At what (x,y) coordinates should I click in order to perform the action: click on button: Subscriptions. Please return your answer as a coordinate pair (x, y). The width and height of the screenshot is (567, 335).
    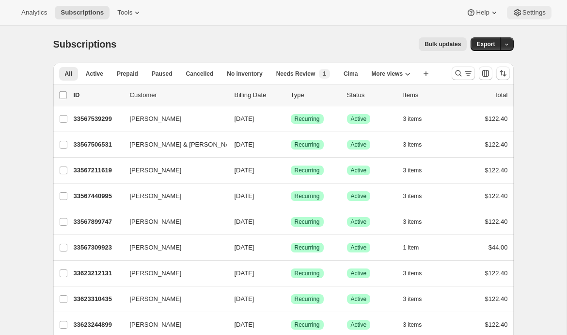
    Looking at the image, I should click on (82, 13).